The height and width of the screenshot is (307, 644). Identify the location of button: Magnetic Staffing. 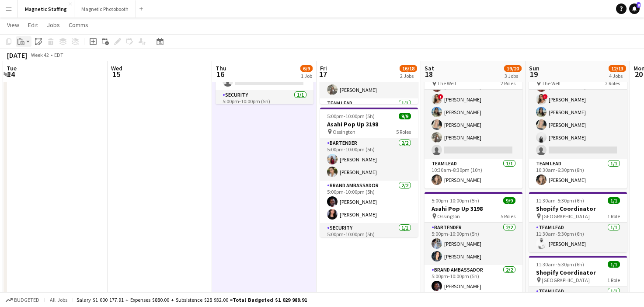
(46, 9).